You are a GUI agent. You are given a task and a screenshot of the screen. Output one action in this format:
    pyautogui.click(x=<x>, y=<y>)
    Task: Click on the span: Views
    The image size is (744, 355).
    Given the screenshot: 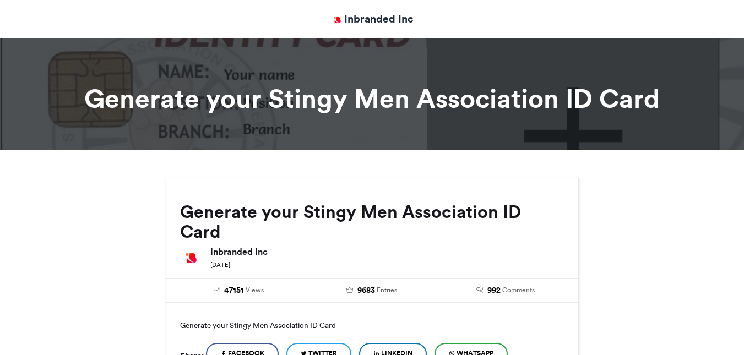 What is the action you would take?
    pyautogui.click(x=254, y=290)
    